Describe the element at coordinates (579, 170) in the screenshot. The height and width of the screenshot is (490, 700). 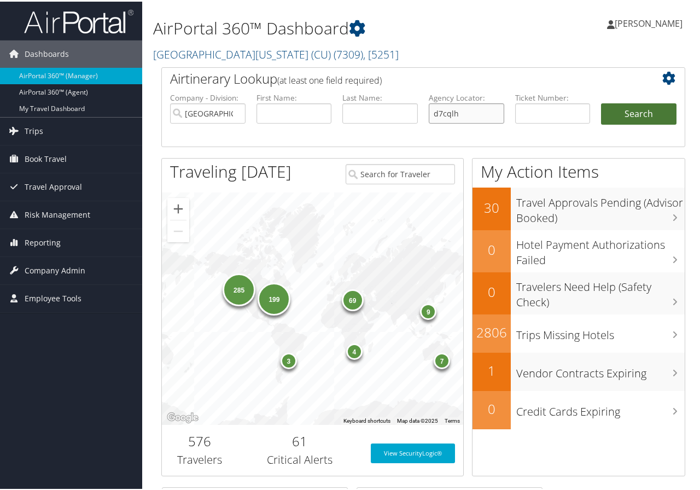
I see `h1: My Action Items` at that location.